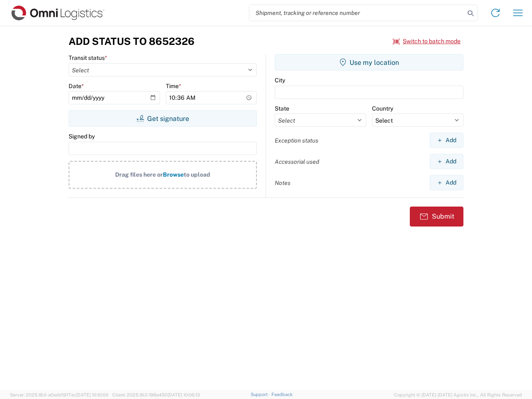 Image resolution: width=532 pixels, height=399 pixels. I want to click on button: Submit, so click(436, 217).